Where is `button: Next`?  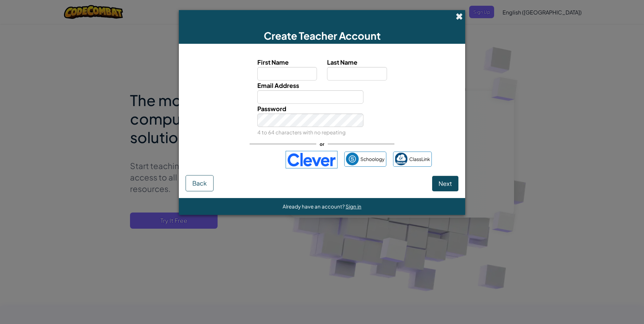 button: Next is located at coordinates (446, 183).